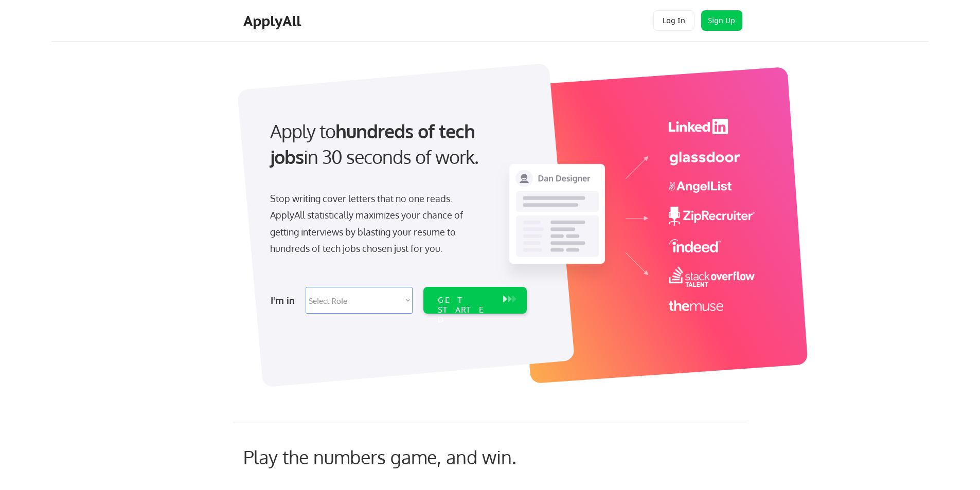 Image resolution: width=980 pixels, height=490 pixels. Describe the element at coordinates (722, 21) in the screenshot. I see `button: Sign Up` at that location.